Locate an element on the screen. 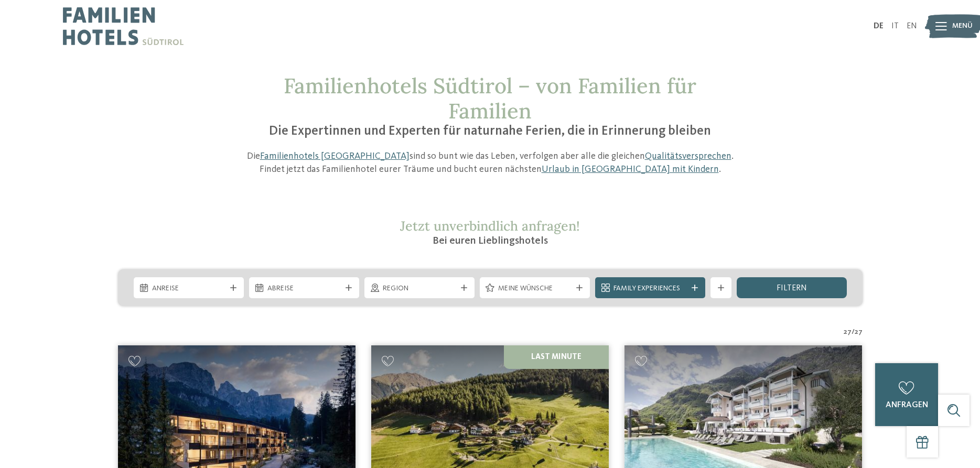 This screenshot has height=468, width=980. a: anfragen is located at coordinates (906, 395).